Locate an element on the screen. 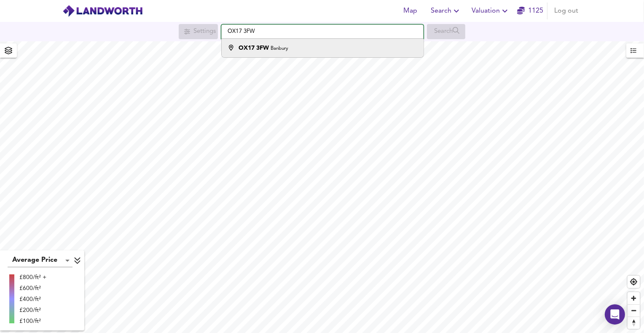  div: £200/ft² is located at coordinates (33, 310).